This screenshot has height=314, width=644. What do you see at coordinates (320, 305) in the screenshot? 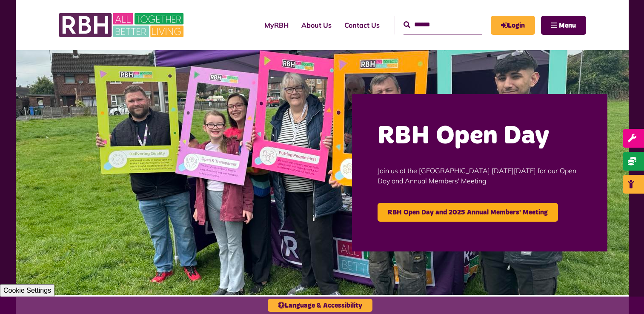
I see `button: Language & Accessibility` at bounding box center [320, 305].